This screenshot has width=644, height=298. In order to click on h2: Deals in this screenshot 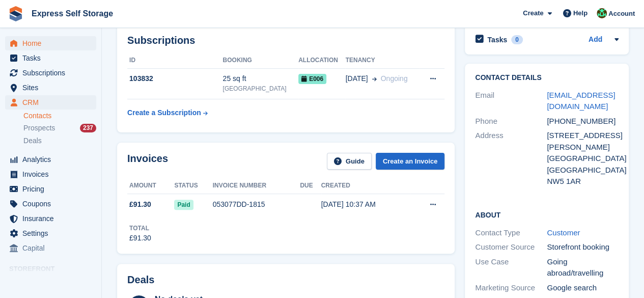, I will do `click(140, 279)`.